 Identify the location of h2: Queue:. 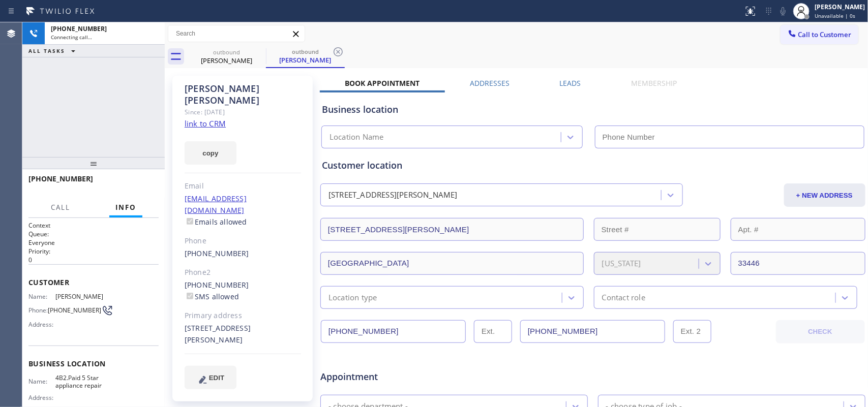
(94, 234).